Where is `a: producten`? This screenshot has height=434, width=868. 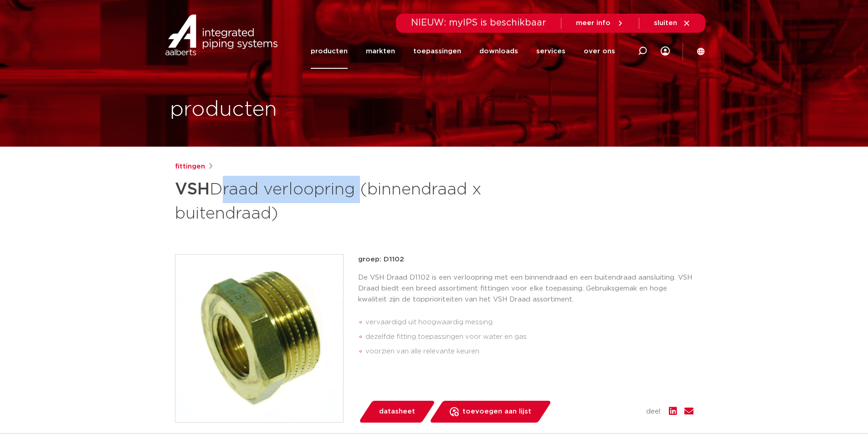 a: producten is located at coordinates (329, 51).